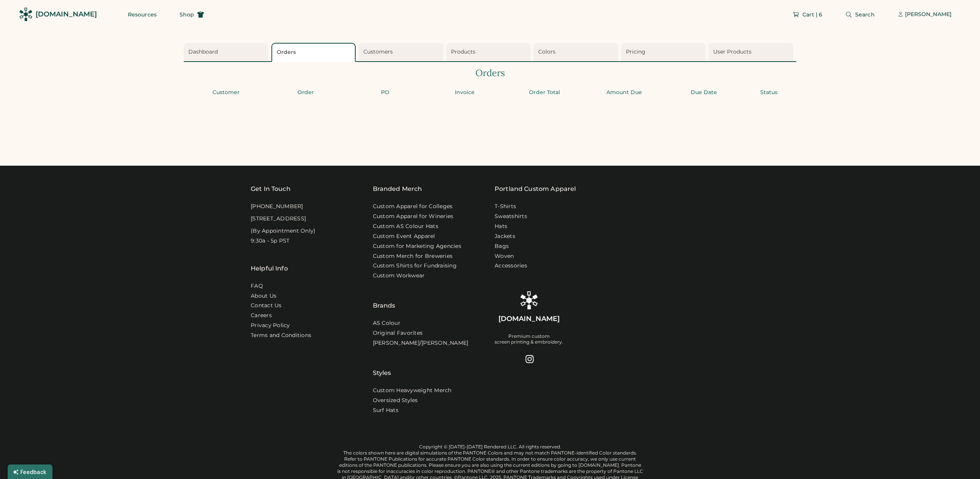 Image resolution: width=980 pixels, height=479 pixels. Describe the element at coordinates (396, 401) in the screenshot. I see `a: Oversized Styles` at that location.